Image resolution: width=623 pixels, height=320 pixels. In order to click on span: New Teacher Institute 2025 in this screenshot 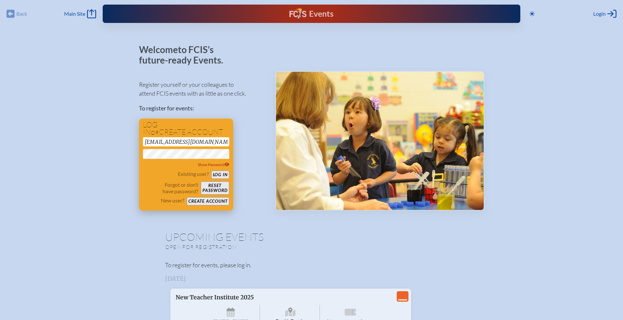, I will do `click(215, 297)`.